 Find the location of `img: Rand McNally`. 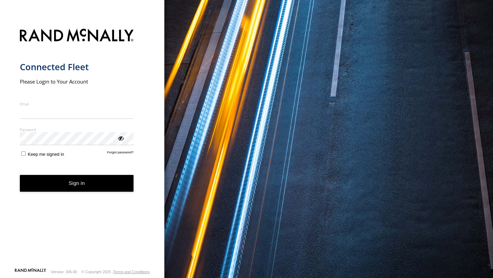

img: Rand McNally is located at coordinates (77, 36).